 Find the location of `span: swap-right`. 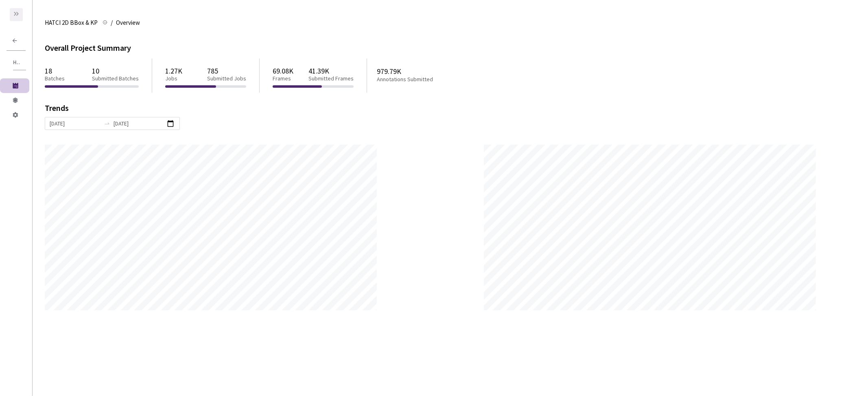

span: swap-right is located at coordinates (107, 123).